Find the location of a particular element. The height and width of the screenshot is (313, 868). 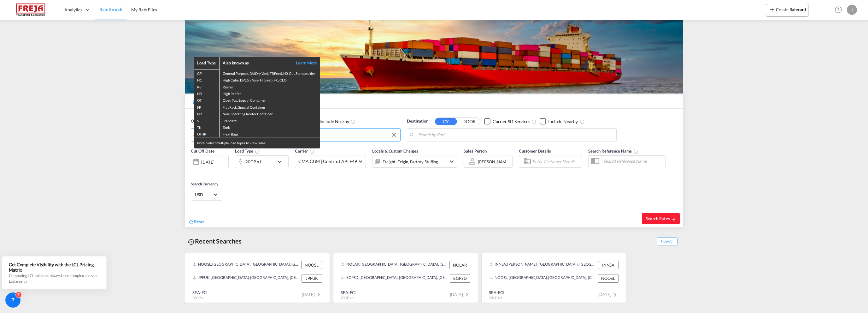

td: Standard is located at coordinates (270, 120).